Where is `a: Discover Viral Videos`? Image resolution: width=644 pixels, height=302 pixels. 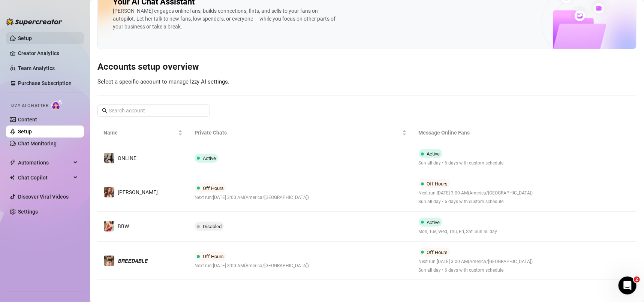
a: Discover Viral Videos is located at coordinates (43, 197).